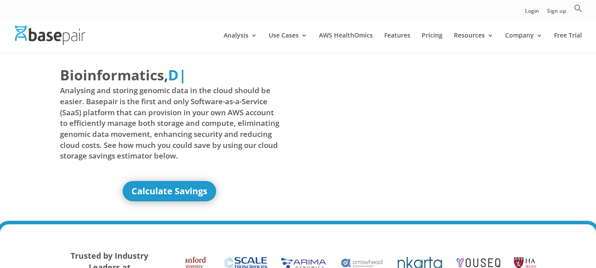  Describe the element at coordinates (169, 191) in the screenshot. I see `a: Calculate Savings` at that location.